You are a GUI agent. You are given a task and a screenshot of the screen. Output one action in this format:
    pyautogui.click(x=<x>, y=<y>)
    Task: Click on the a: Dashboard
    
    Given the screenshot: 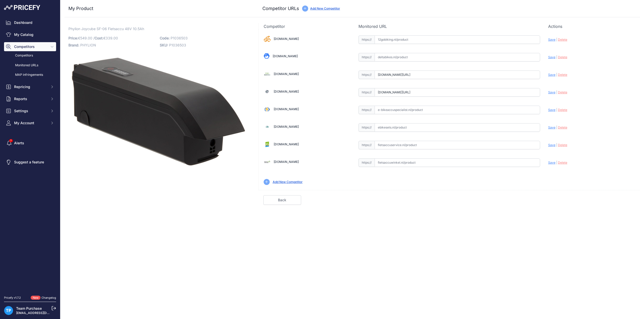 What is the action you would take?
    pyautogui.click(x=30, y=23)
    